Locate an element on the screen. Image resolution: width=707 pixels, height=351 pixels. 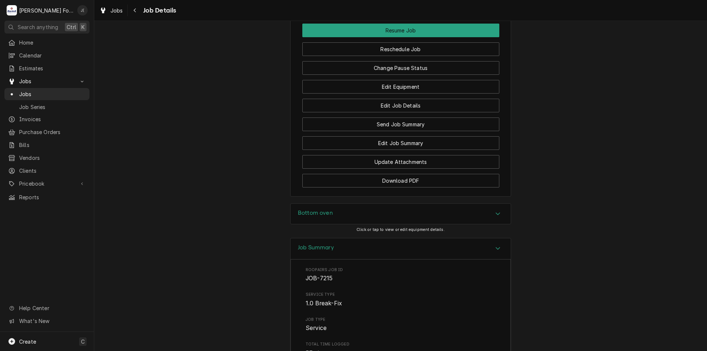
div: Button Group is located at coordinates (401, 105).